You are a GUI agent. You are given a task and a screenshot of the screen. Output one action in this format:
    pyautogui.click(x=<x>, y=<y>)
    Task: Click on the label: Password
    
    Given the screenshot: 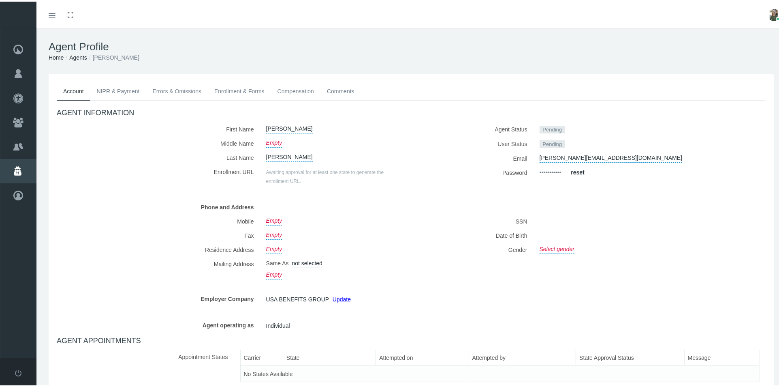 What is the action you would take?
    pyautogui.click(x=475, y=171)
    